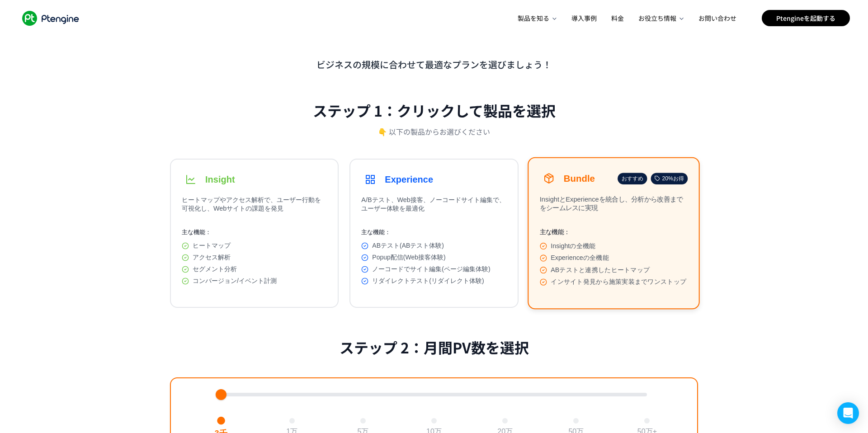 This screenshot has width=868, height=433. I want to click on button: Insightヒートマップやアクセス解析で、ユーザー行動を可視化し、Webサイトの課題を発見主な機能：ヒートマップアクセス解析セグメント分析コンバージョン/イベント計測, so click(254, 233).